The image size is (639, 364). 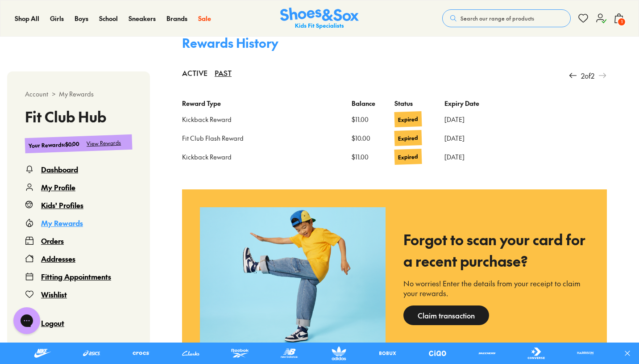 What do you see at coordinates (194, 73) in the screenshot?
I see `div: ACTIVE` at bounding box center [194, 73].